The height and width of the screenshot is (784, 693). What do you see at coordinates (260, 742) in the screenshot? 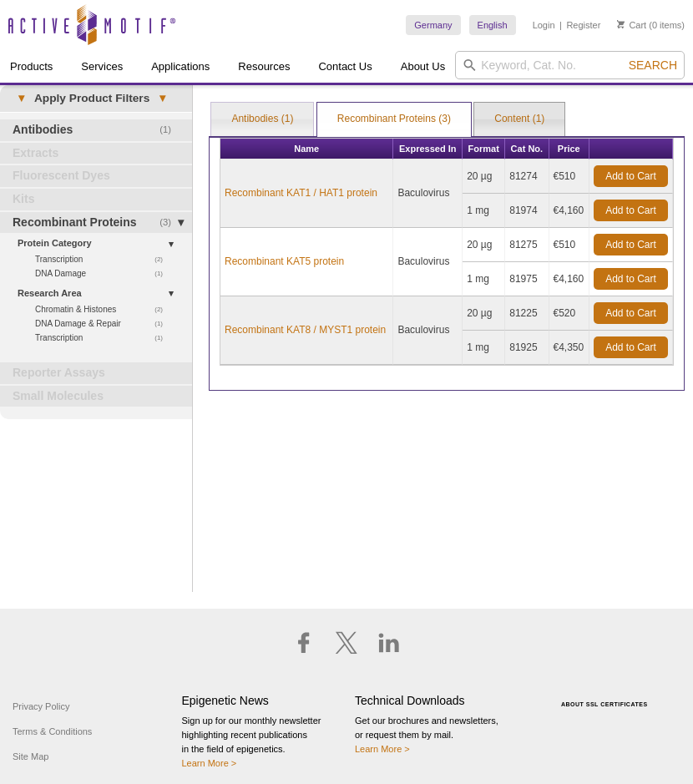
I see `p: Sign up for our monthly newsletter highlighting recent publications in the field of epigenetics.` at bounding box center [260, 742].